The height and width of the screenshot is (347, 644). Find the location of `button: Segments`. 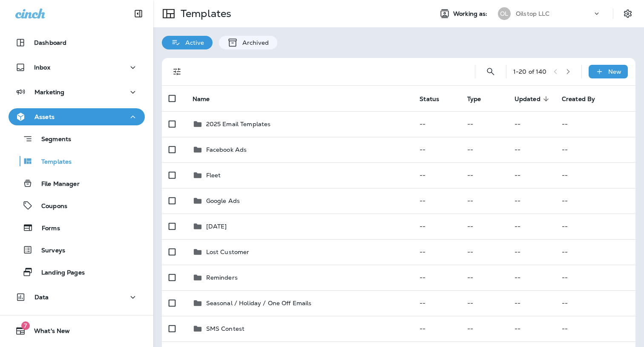

button: Segments is located at coordinates (77, 139).